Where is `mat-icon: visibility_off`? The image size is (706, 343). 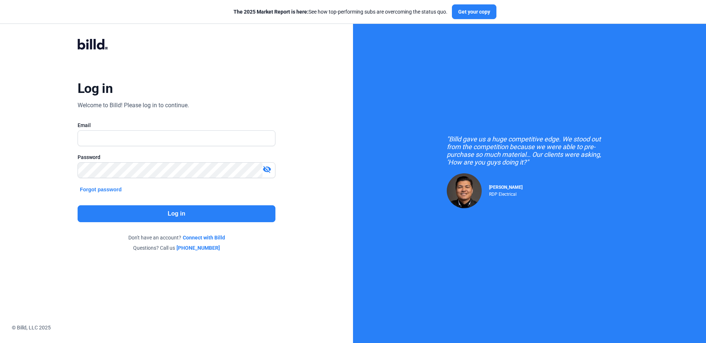
mat-icon: visibility_off is located at coordinates (267, 169).